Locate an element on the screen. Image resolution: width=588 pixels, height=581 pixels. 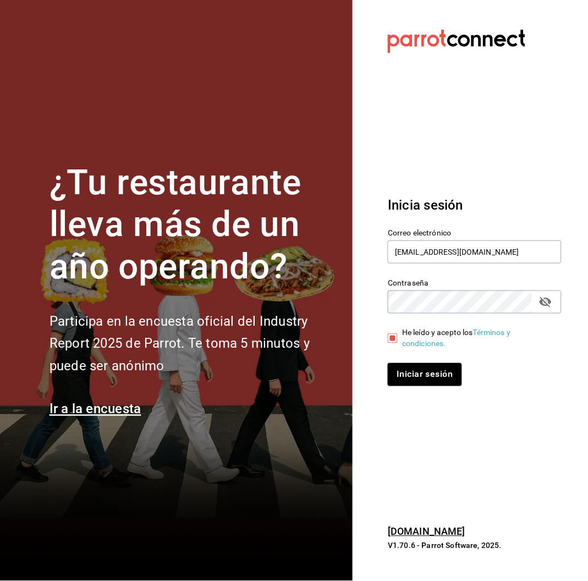
input: Ingresa tu correo electrónico is located at coordinates (475, 252).